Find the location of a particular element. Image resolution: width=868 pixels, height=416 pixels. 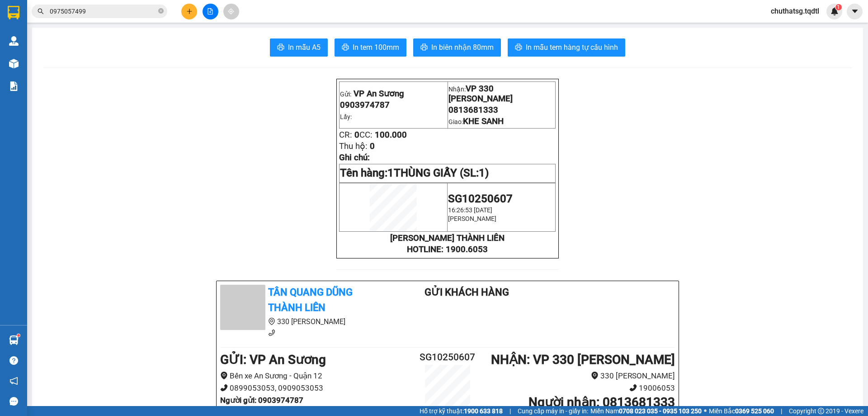

span: search is located at coordinates (41, 11).